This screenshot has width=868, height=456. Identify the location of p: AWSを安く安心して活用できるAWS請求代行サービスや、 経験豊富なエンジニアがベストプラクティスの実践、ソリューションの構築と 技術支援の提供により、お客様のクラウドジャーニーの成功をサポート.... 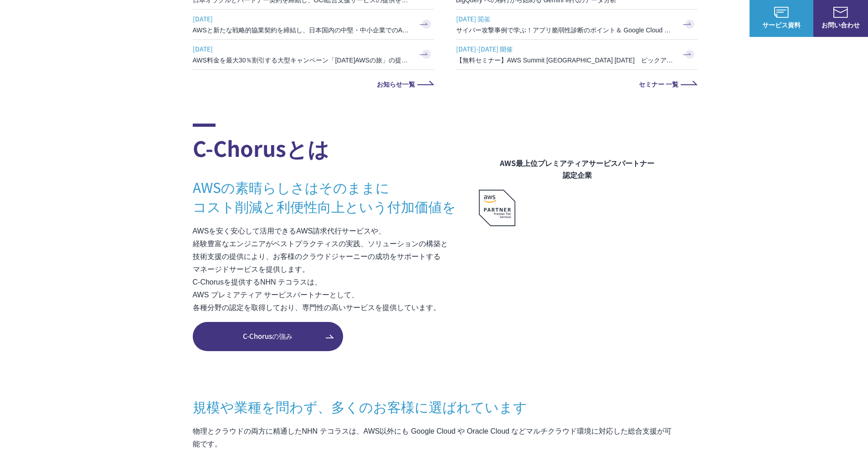
(336, 269).